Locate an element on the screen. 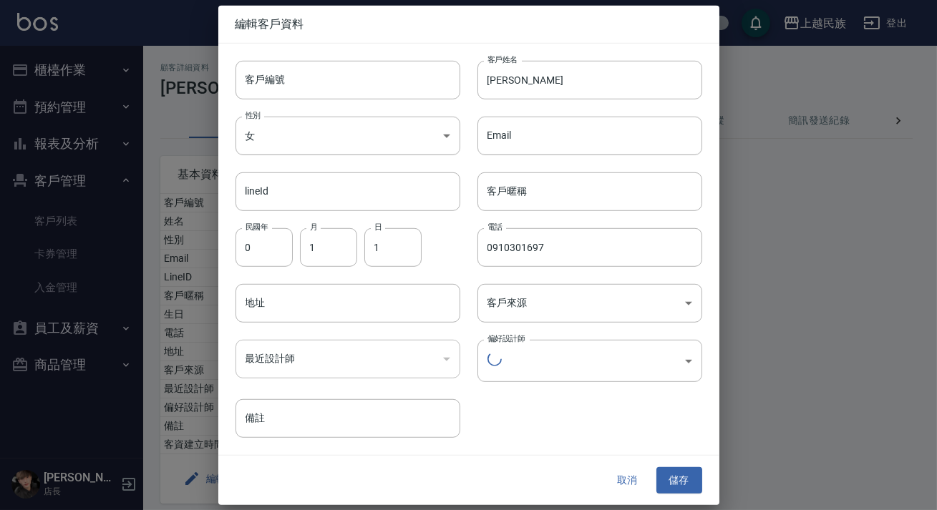  label: 電話 is located at coordinates (494, 227).